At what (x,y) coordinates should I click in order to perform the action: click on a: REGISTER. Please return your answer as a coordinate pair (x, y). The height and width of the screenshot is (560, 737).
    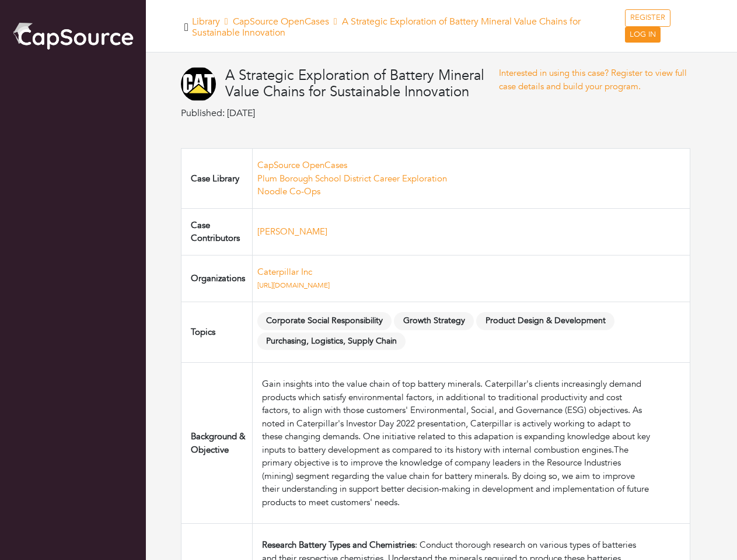
    Looking at the image, I should click on (648, 18).